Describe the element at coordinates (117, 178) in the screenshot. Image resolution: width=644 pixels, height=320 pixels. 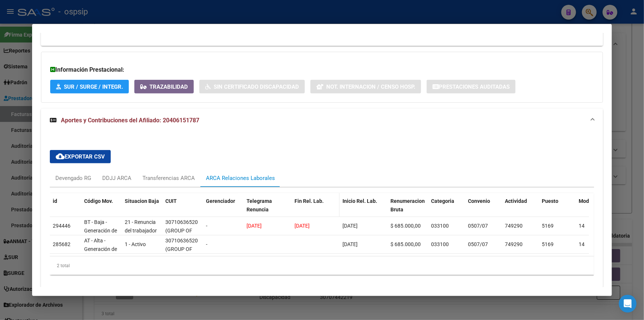
I see `div: DDJJ ARCA` at that location.